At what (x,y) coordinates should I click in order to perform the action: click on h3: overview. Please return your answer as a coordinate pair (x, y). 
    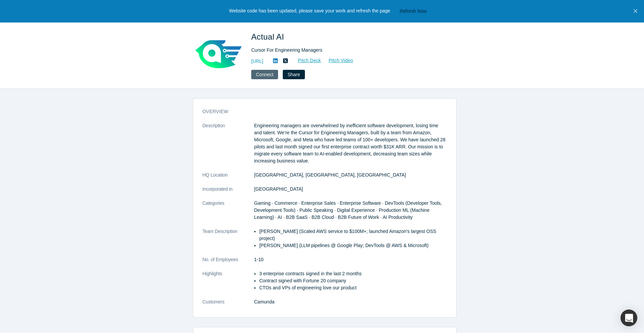
    Looking at the image, I should click on (320, 111).